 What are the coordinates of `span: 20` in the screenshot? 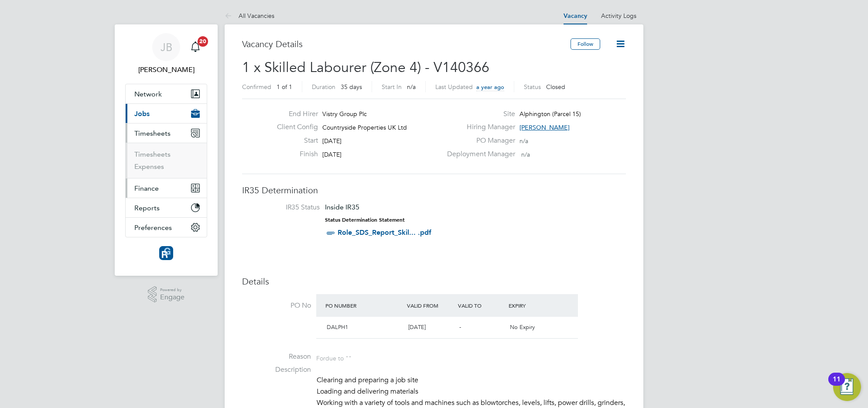 It's located at (203, 41).